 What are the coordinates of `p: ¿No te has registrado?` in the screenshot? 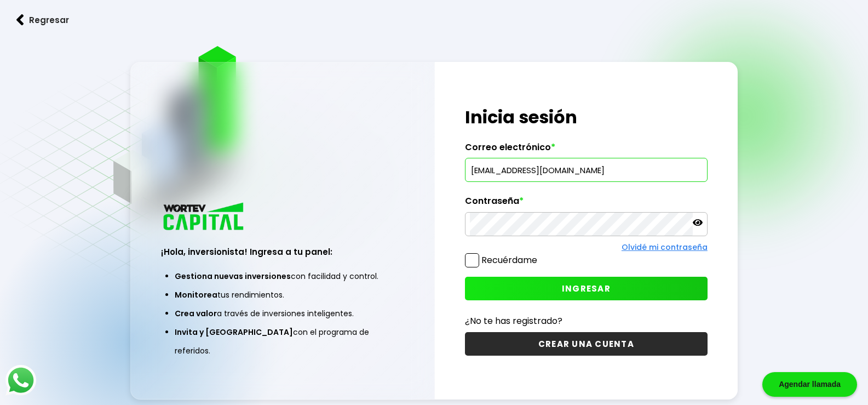 It's located at (586, 321).